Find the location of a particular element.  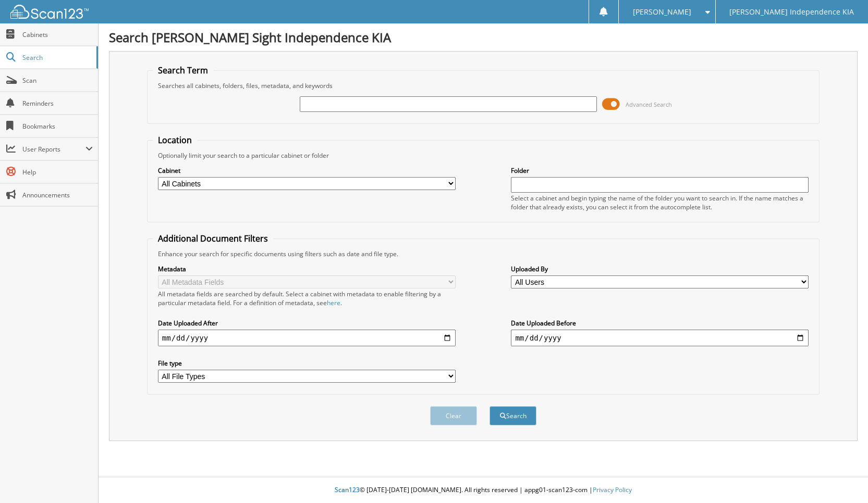

input: start is located at coordinates (306, 338).